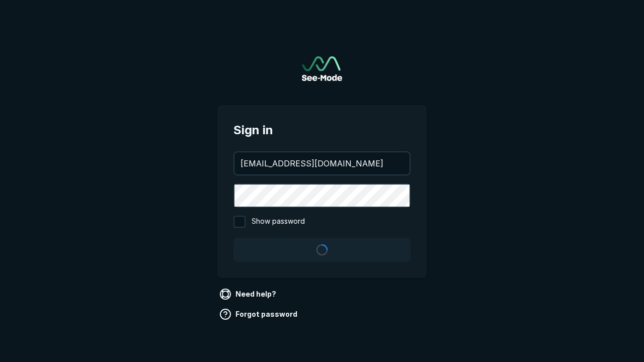  Describe the element at coordinates (322, 130) in the screenshot. I see `span: Sign in` at that location.